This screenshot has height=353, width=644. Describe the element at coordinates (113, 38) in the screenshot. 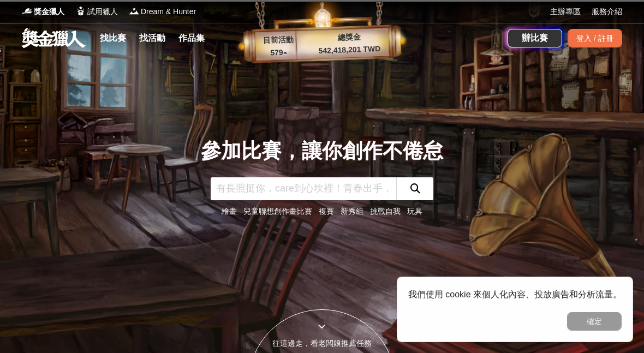

I see `a: 找比賽` at that location.